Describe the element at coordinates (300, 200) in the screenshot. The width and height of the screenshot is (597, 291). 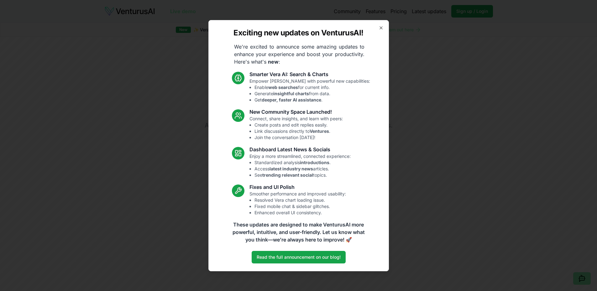
I see `li: Resolved Vera chart loading issue.` at that location.